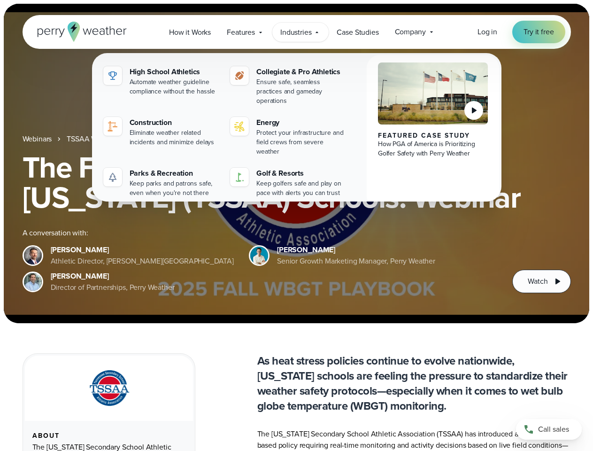 Image resolution: width=593 pixels, height=451 pixels. What do you see at coordinates (174, 138) in the screenshot?
I see `div: Eliminate weather related incidents and minimize delays` at bounding box center [174, 138].